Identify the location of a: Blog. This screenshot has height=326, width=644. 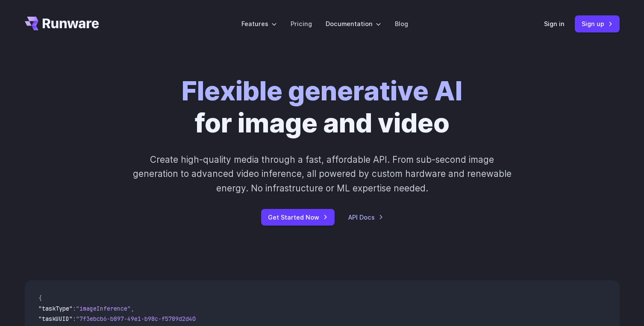
(401, 23).